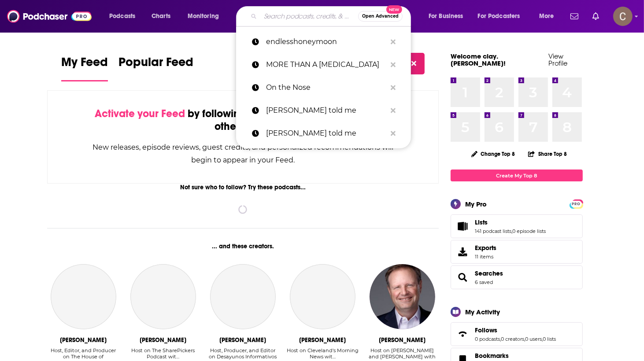 The height and width of the screenshot is (361, 644). What do you see at coordinates (84, 65) in the screenshot?
I see `span: My Feed` at bounding box center [84, 65].